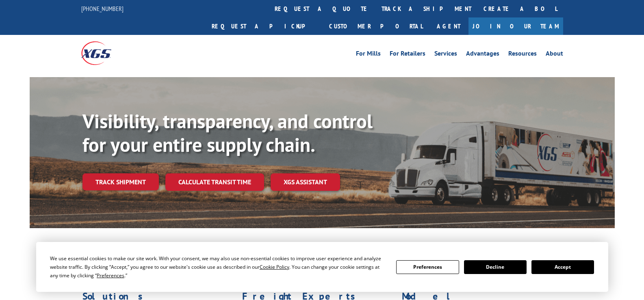 The width and height of the screenshot is (644, 300). I want to click on a: Join Our Team, so click(516, 26).